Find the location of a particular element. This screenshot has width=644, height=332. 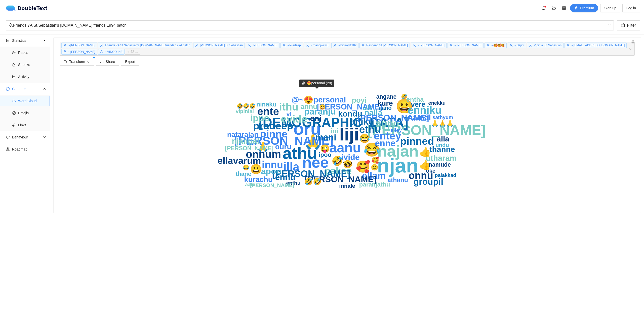

span: + 42 ... is located at coordinates (132, 52).